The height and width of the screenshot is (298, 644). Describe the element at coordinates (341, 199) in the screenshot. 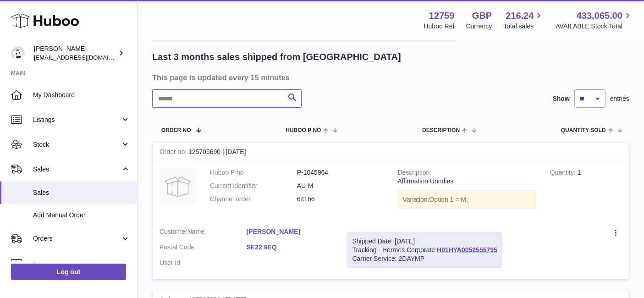

I see `dd: 64166` at that location.